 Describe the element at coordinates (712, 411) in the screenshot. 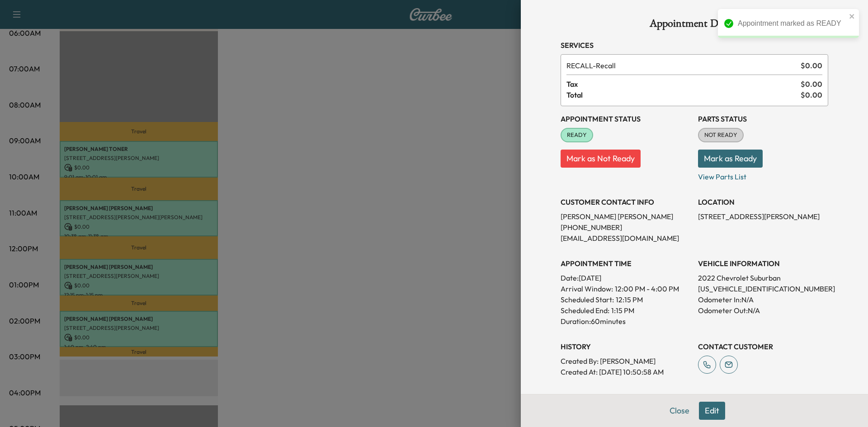

I see `button: Edit` at that location.